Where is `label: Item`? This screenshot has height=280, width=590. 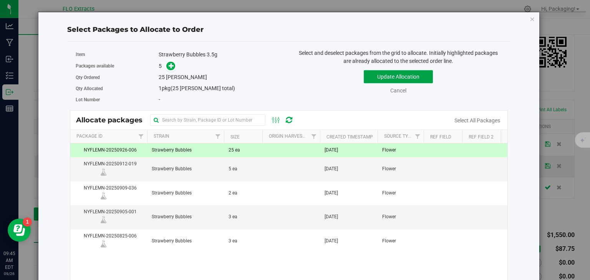
label: Item is located at coordinates (117, 55).